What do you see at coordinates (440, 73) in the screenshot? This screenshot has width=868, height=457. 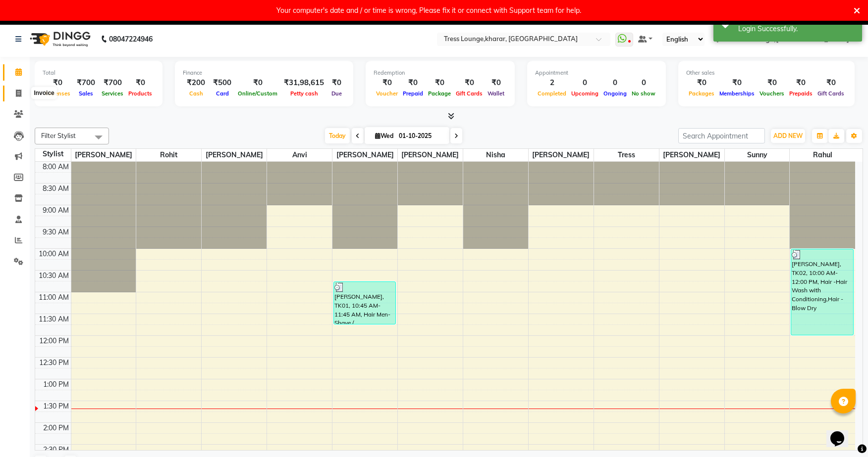 I see `div: Redemption` at bounding box center [440, 73].